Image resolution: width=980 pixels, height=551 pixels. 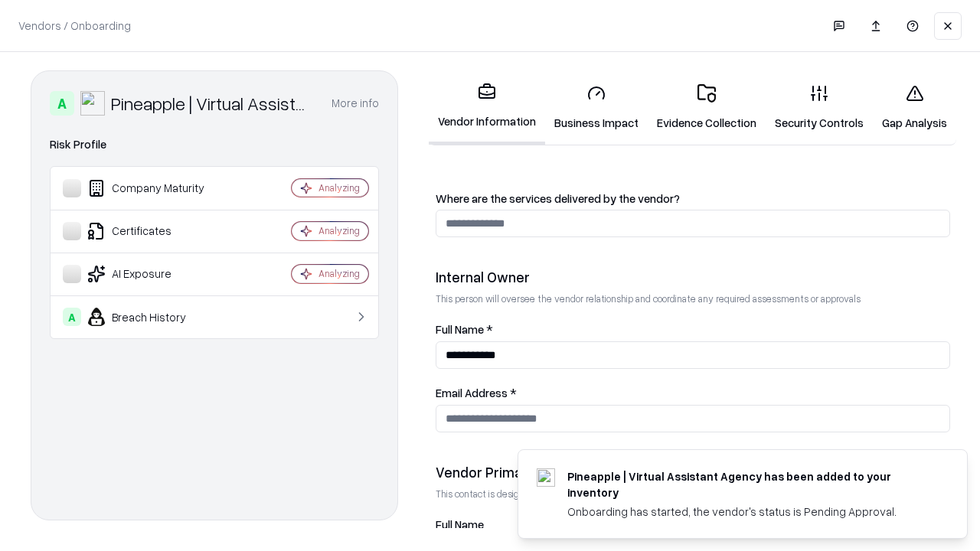 I want to click on div: Breach History, so click(x=154, y=317).